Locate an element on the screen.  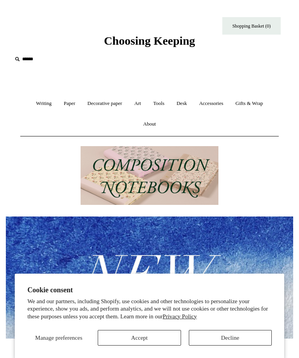
a: Accessories is located at coordinates (211, 104).